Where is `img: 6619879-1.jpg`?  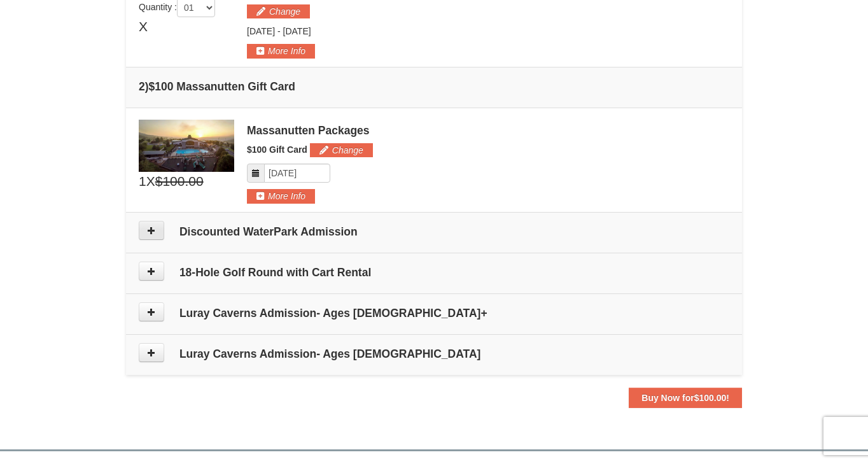 img: 6619879-1.jpg is located at coordinates (187, 146).